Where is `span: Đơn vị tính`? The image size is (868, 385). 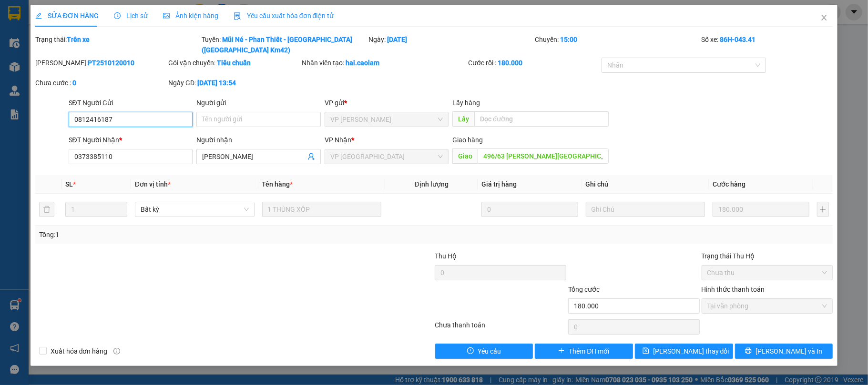 span: Đơn vị tính is located at coordinates (153, 184).